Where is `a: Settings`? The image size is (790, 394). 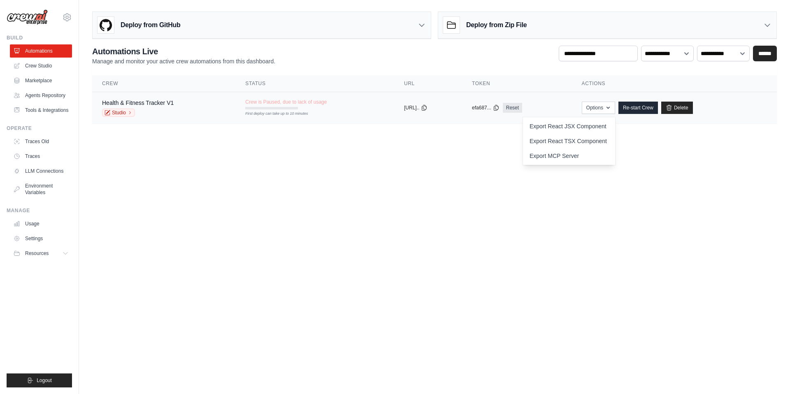
a: Settings is located at coordinates (41, 239).